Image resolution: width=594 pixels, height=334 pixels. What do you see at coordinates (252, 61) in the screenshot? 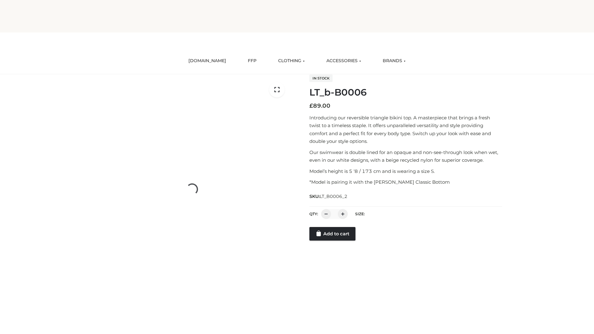
I see `a: FFP` at bounding box center [252, 61].